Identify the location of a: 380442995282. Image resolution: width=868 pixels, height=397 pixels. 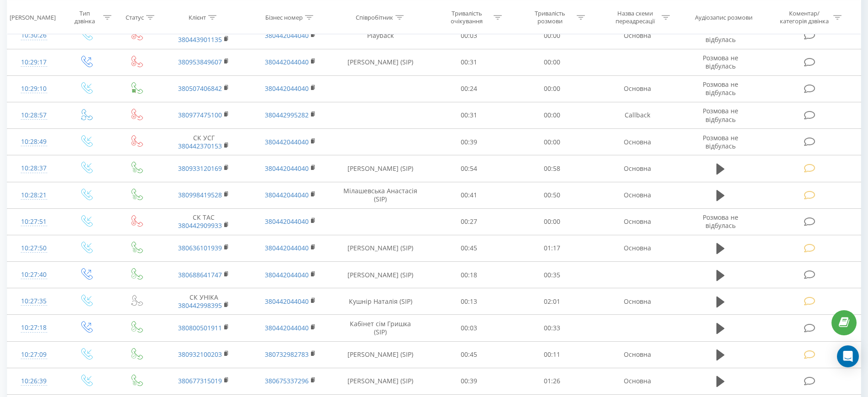
(287, 115).